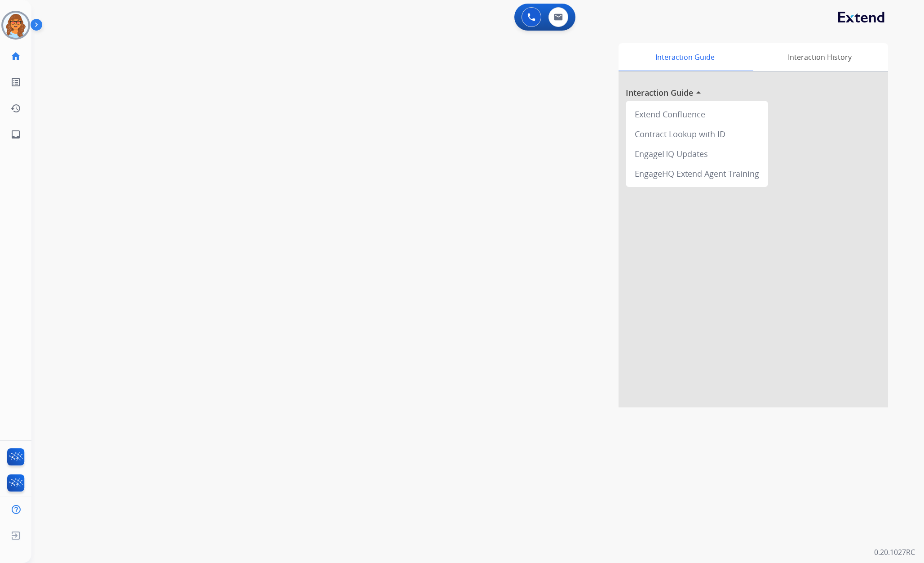 This screenshot has height=563, width=924. What do you see at coordinates (15, 134) in the screenshot?
I see `mat-icon: inbox` at bounding box center [15, 134].